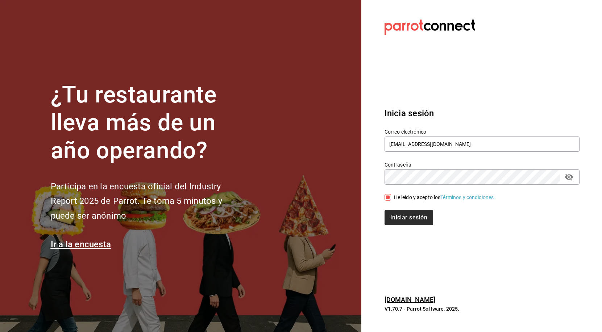 This screenshot has height=332, width=602. I want to click on button: Iniciar sesión, so click(409, 218).